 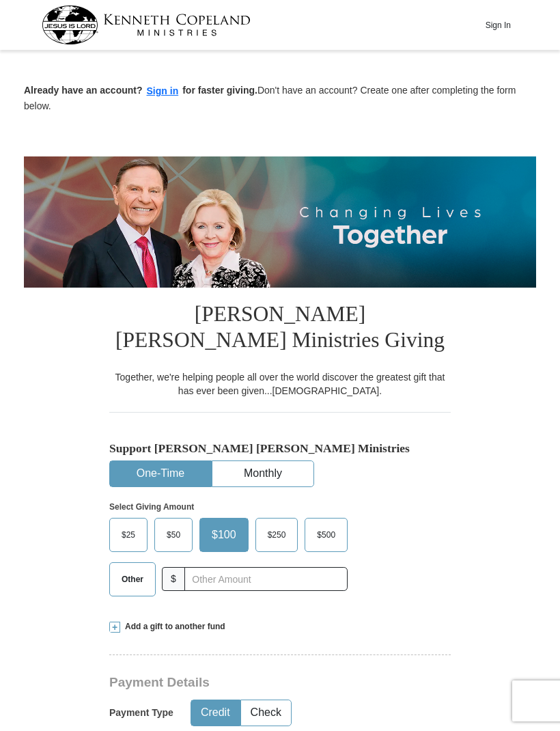 I want to click on strong: Select Giving Amount, so click(x=151, y=507).